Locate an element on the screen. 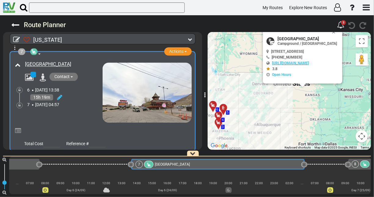  img: tonopah%20station%20casino%20rv%20park_id-41626_main_428f.jpg is located at coordinates (147, 92).